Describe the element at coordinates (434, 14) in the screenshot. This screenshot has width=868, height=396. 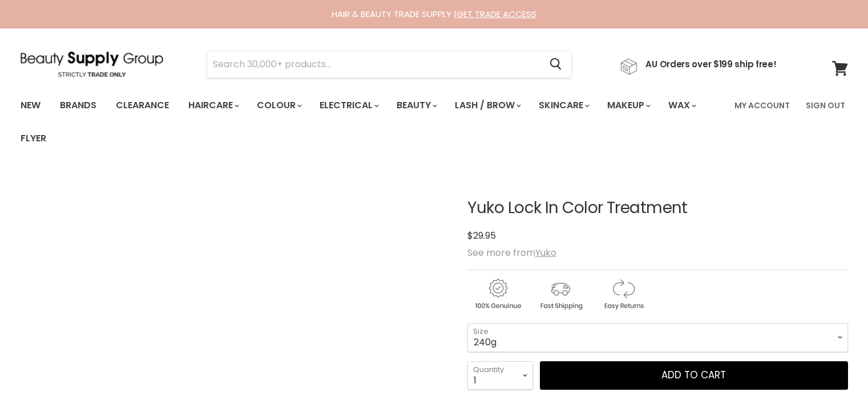
I see `div: HAIR & BEAUTY TRADE SUPPLY |` at that location.